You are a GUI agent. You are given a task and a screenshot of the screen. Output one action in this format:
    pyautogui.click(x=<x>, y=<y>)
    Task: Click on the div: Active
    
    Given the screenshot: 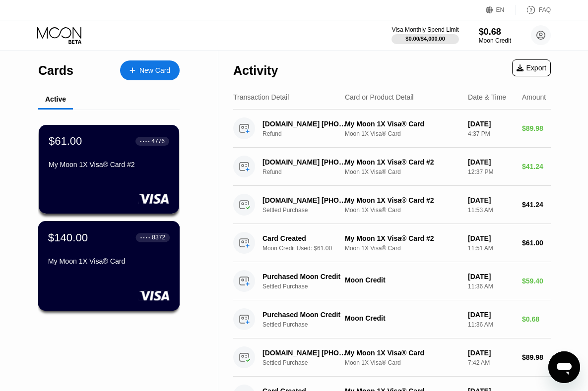 What is the action you would take?
    pyautogui.click(x=56, y=99)
    